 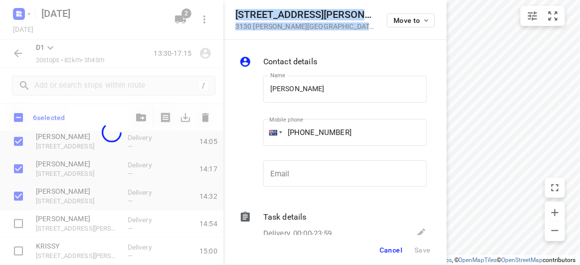 I want to click on a: OpenMapTiles, so click(x=477, y=260).